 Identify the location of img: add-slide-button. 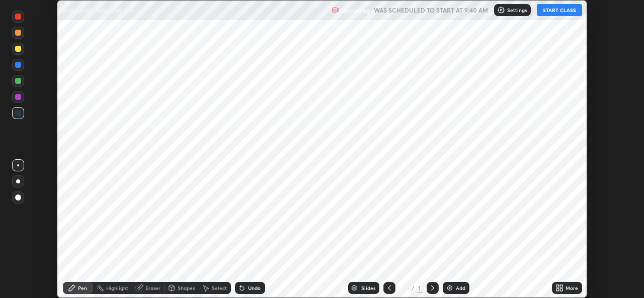
(450, 288).